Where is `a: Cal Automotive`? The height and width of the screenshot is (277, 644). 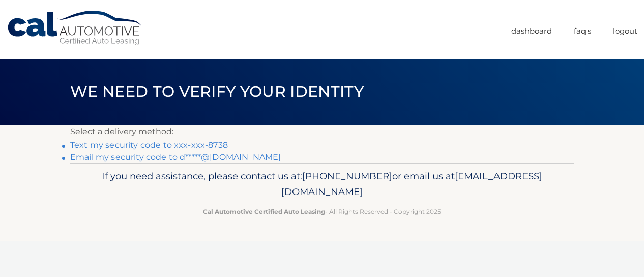 a: Cal Automotive is located at coordinates (75, 28).